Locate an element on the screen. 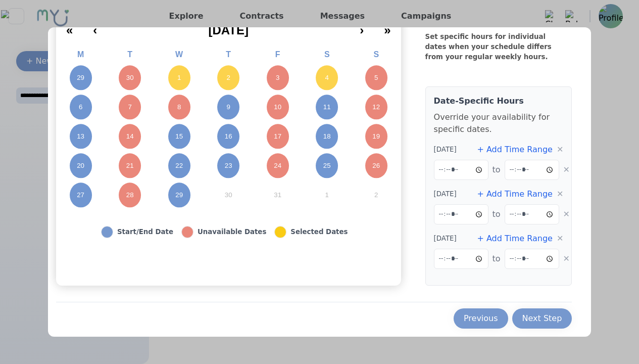 The image size is (639, 364). abbr: November 2, 2025 is located at coordinates (376, 195).